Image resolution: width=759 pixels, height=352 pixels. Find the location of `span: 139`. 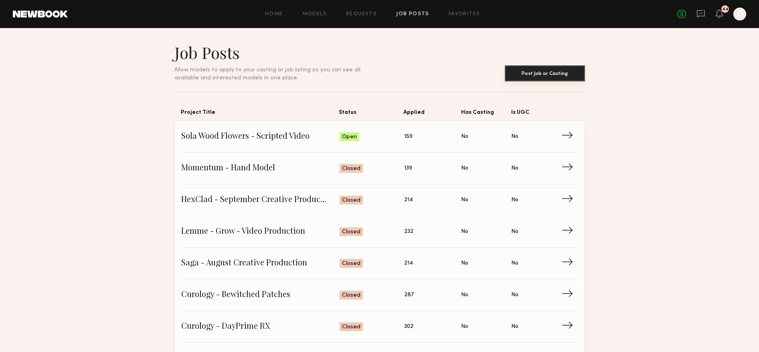

span: 139 is located at coordinates (408, 168).